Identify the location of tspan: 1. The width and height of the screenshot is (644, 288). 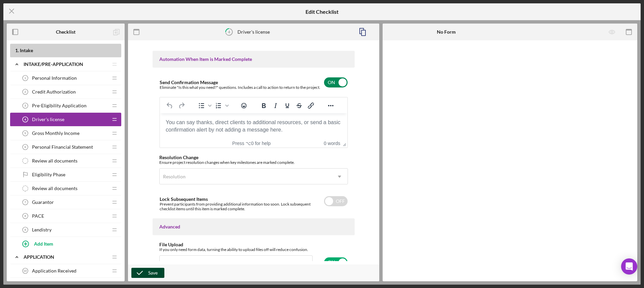
(25, 78).